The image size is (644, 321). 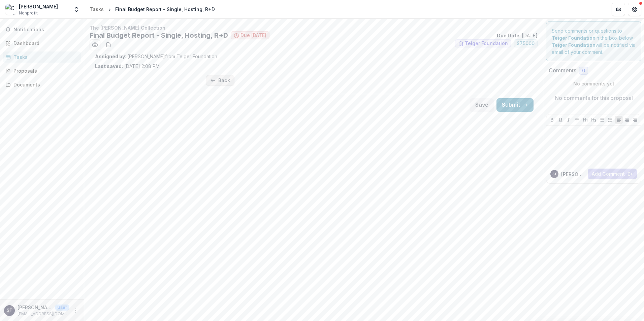 I want to click on p: User, so click(x=62, y=307).